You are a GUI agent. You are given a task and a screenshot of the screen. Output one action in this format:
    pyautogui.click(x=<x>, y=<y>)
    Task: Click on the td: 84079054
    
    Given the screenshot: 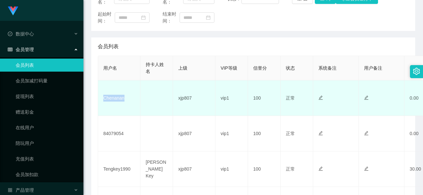 What is the action you would take?
    pyautogui.click(x=119, y=133)
    